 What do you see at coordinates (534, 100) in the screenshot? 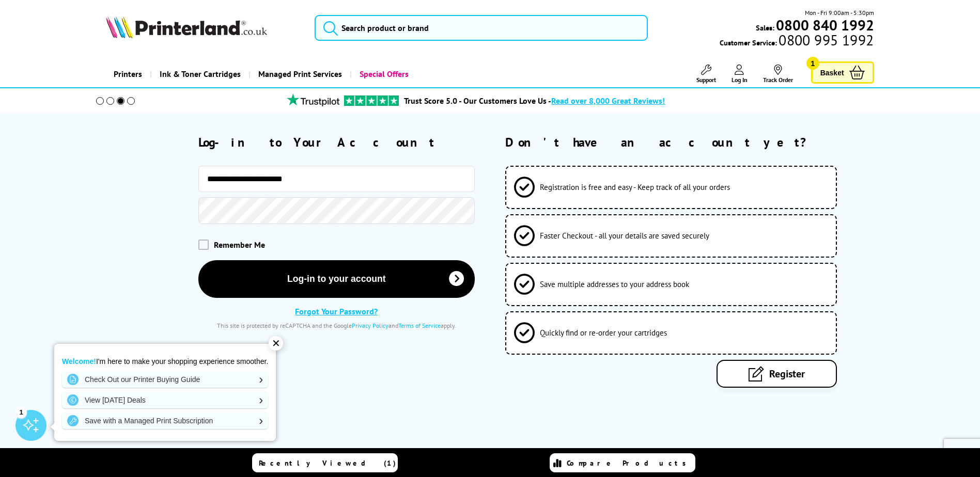
I see `a: Trust Score 5.0 - Our Customers Love Us -Read over 8,000 Great Reviews!` at bounding box center [534, 100].